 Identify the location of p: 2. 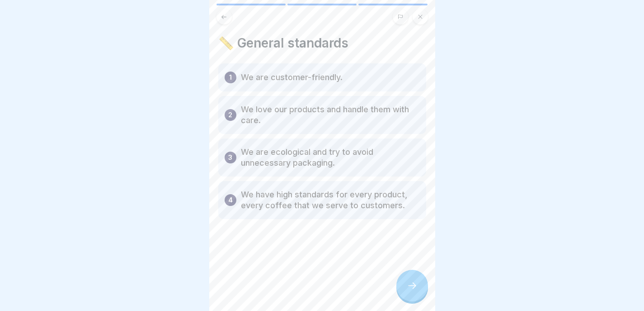
(230, 115).